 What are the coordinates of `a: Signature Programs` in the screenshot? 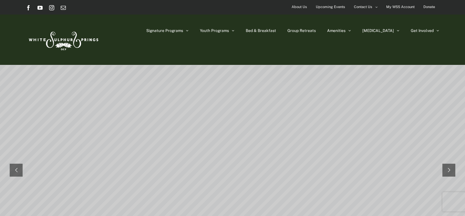 It's located at (167, 31).